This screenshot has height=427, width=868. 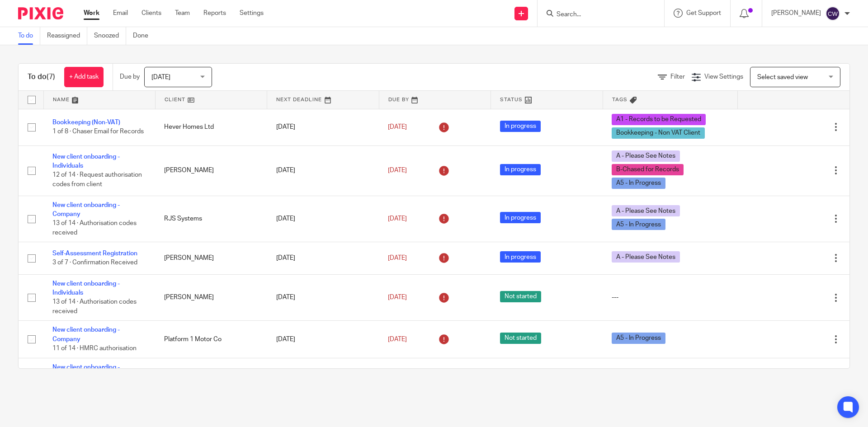 I want to click on a: Work, so click(x=91, y=13).